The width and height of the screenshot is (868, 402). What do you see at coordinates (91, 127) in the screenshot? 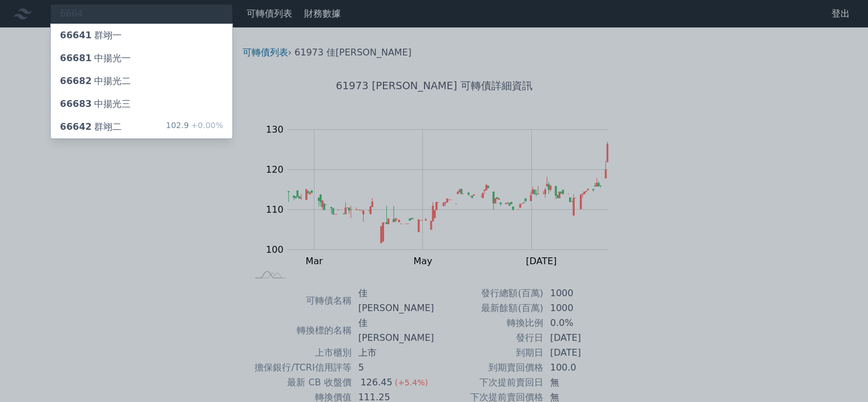
I see `div: 群翊二` at bounding box center [91, 127].